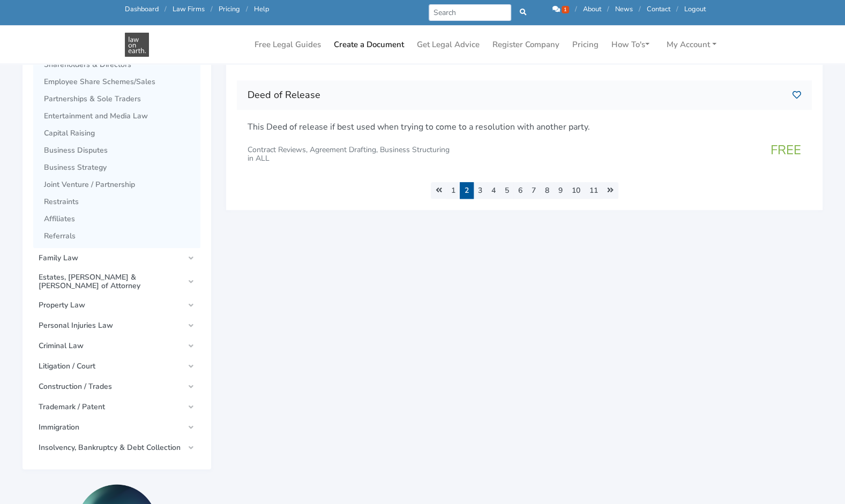 Image resolution: width=845 pixels, height=504 pixels. Describe the element at coordinates (117, 258) in the screenshot. I see `a: Family Law` at that location.